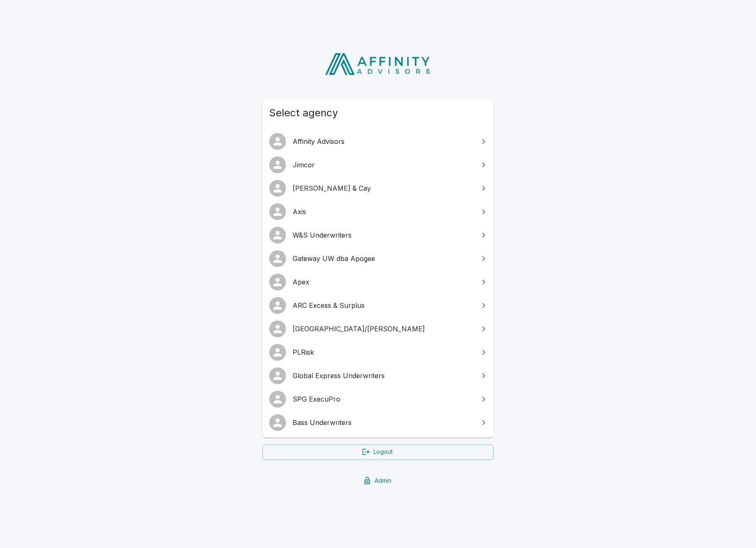 The height and width of the screenshot is (548, 756). Describe the element at coordinates (383, 399) in the screenshot. I see `span: SPG ExecuPro` at that location.